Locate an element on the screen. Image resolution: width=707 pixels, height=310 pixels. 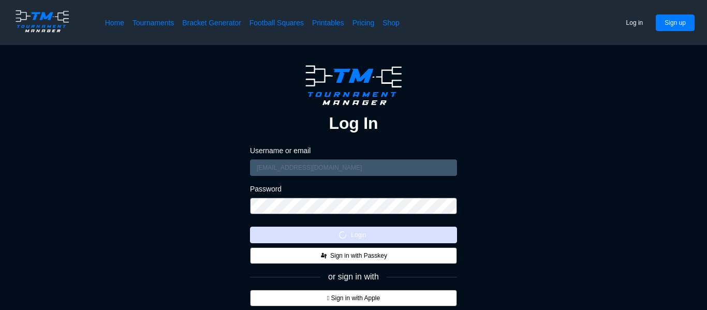
a: Football Squares is located at coordinates (277, 23).